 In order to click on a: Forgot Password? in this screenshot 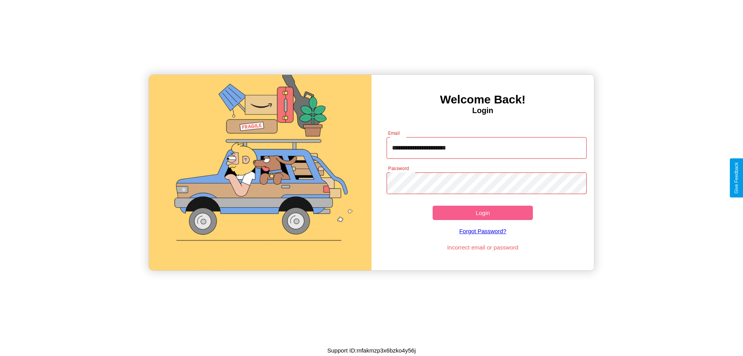, I will do `click(483, 231)`.